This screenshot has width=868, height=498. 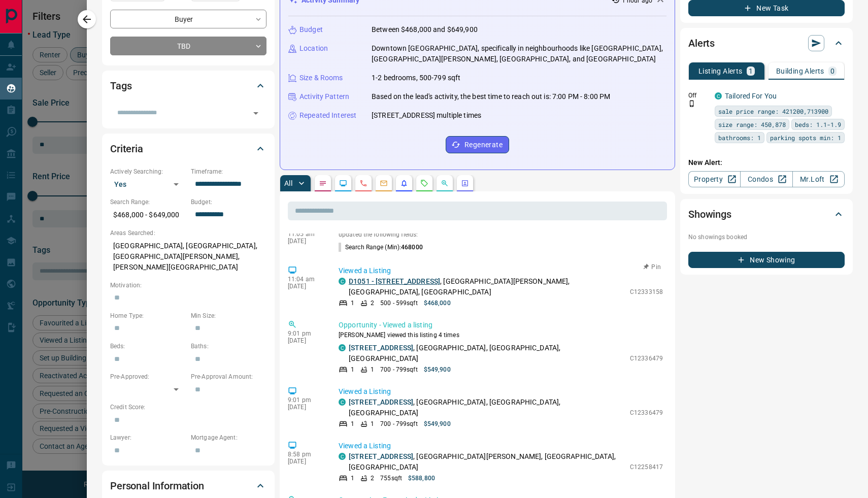 What do you see at coordinates (229, 316) in the screenshot?
I see `p: Min Size:` at bounding box center [229, 316].